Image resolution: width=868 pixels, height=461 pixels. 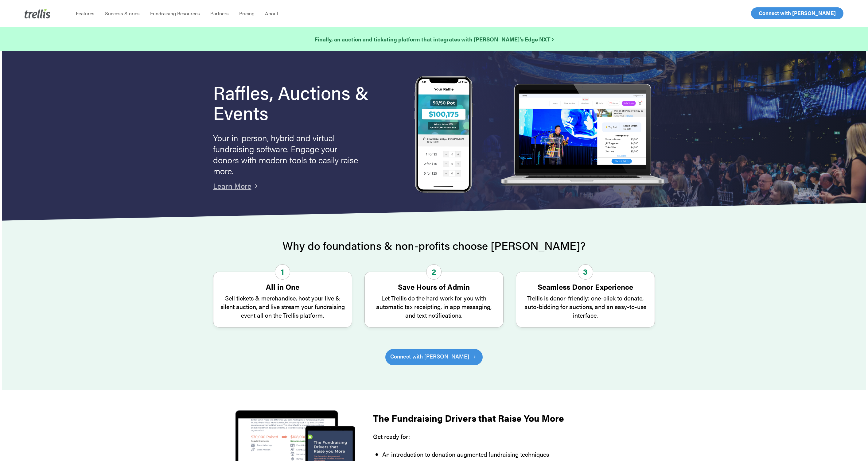 What do you see at coordinates (499, 441) in the screenshot?
I see `p: Get ready for:` at bounding box center [499, 441].